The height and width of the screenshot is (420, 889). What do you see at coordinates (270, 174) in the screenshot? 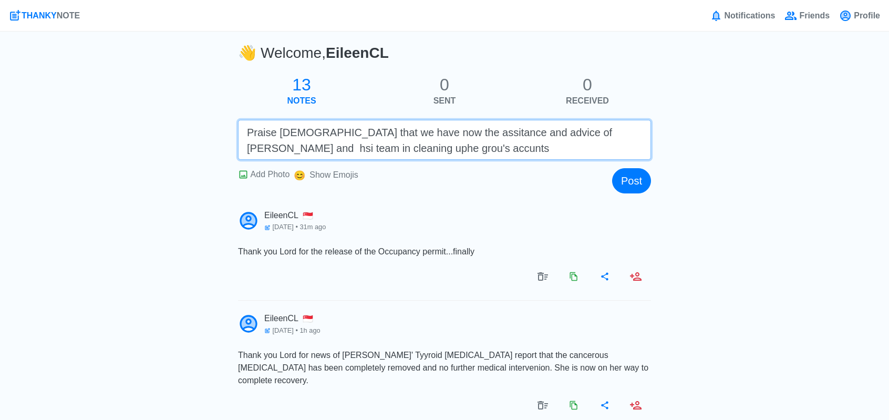
I see `span: Add Photo` at bounding box center [270, 174].